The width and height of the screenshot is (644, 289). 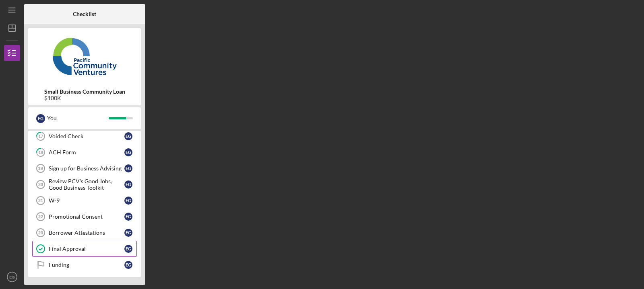 I want to click on a: 23Borrower AttestationsEG, so click(x=85, y=233).